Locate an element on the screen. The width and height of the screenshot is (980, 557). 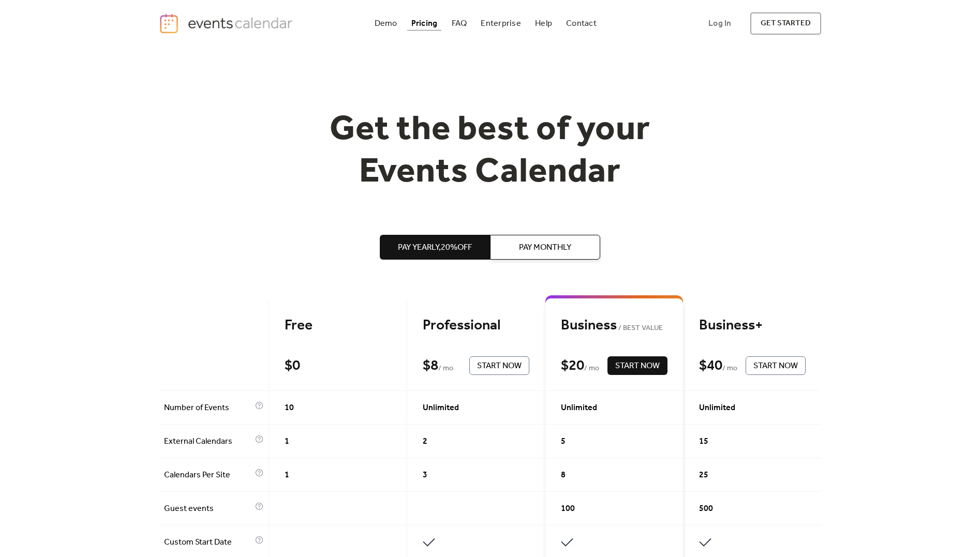
span: 25 is located at coordinates (704, 475).